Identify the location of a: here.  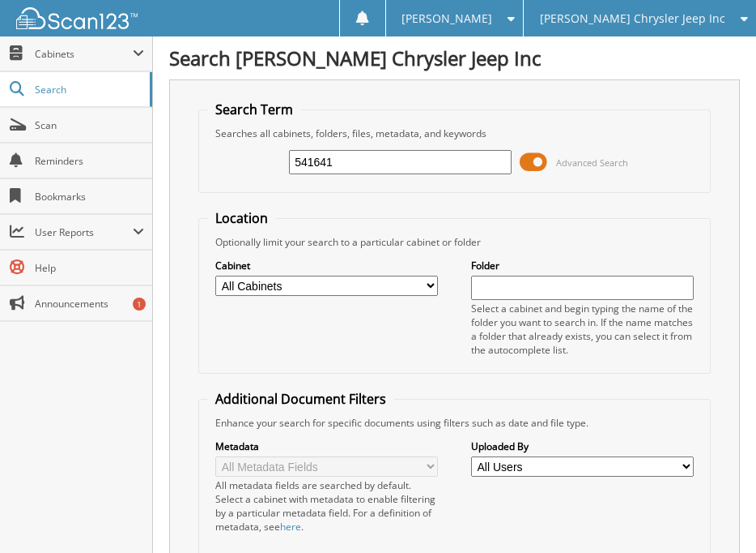
(291, 526).